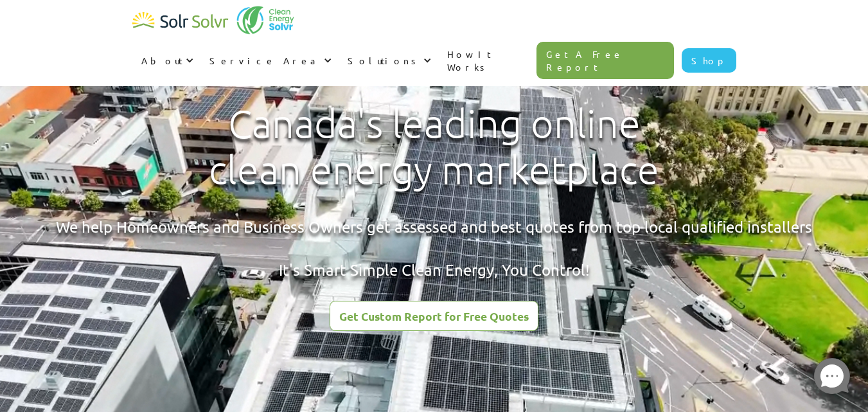  Describe the element at coordinates (709, 60) in the screenshot. I see `a: Shop` at that location.